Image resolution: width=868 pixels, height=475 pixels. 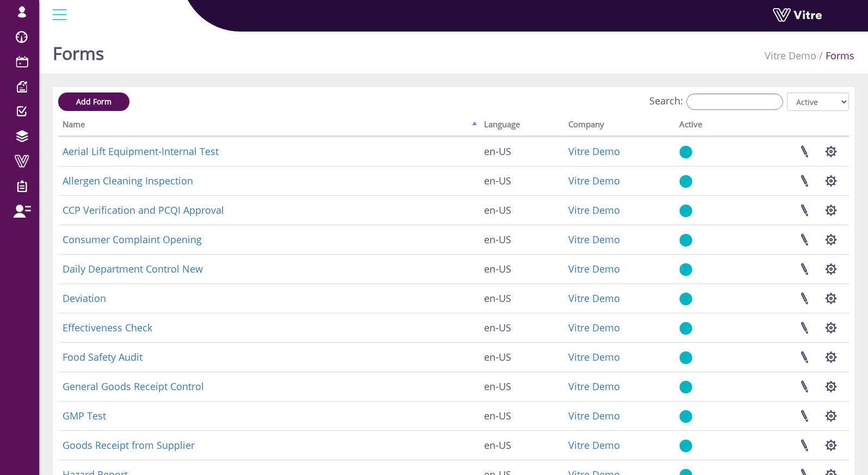 I want to click on label: Search:, so click(x=716, y=102).